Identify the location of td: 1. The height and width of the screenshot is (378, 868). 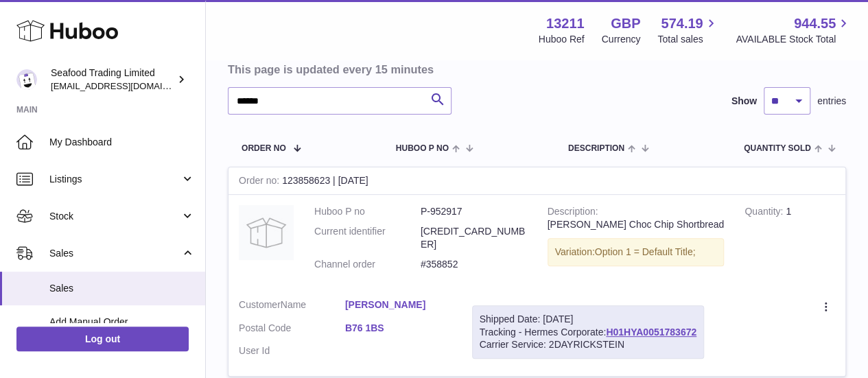
(789, 241).